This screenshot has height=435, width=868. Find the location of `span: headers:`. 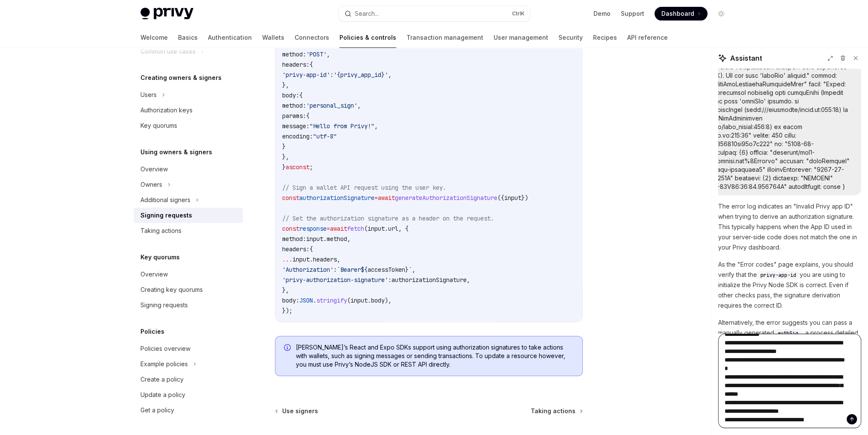

span: headers: is located at coordinates (296, 249).